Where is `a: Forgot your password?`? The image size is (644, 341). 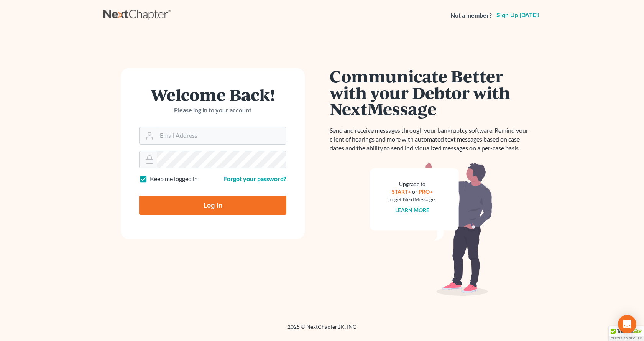 a: Forgot your password? is located at coordinates (255, 179).